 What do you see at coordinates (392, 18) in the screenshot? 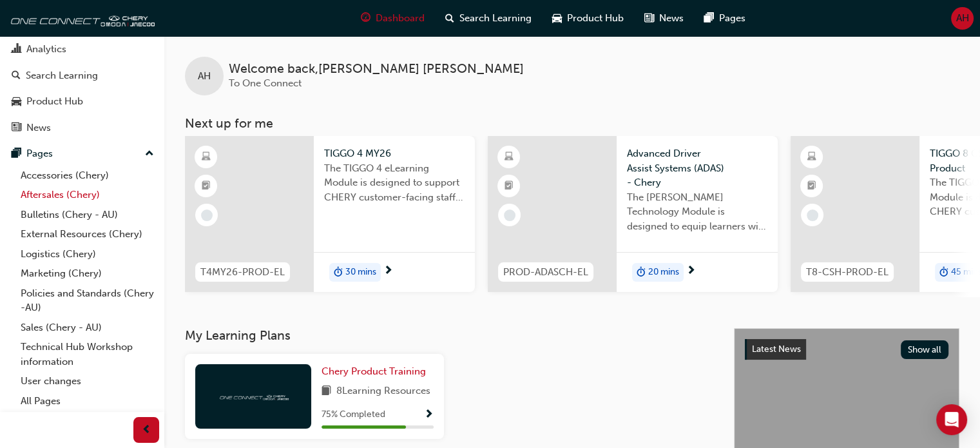
I see `a: guage-iconDashboard` at bounding box center [392, 18].